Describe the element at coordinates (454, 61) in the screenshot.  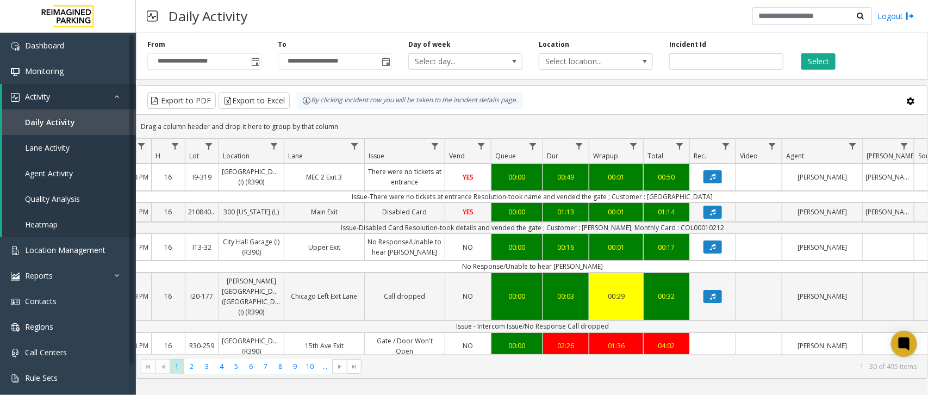
I see `span: Select day...` at that location.